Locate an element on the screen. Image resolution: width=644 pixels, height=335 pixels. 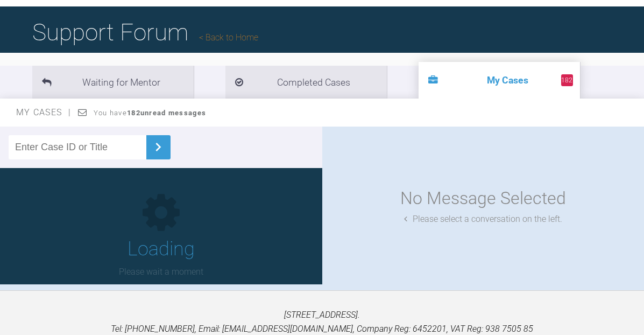
span: 182 is located at coordinates (567, 80).